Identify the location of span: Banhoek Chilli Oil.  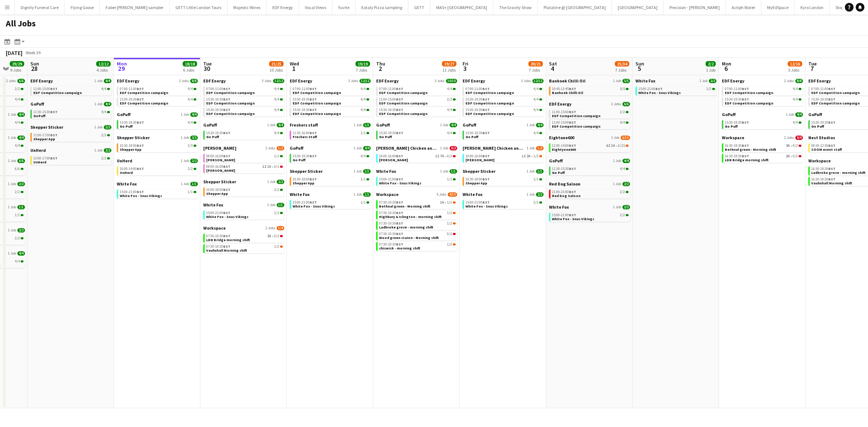
(567, 80).